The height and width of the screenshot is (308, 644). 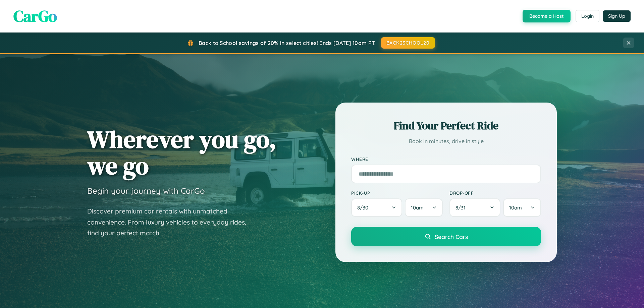 I want to click on button: Sign Up, so click(x=616, y=16).